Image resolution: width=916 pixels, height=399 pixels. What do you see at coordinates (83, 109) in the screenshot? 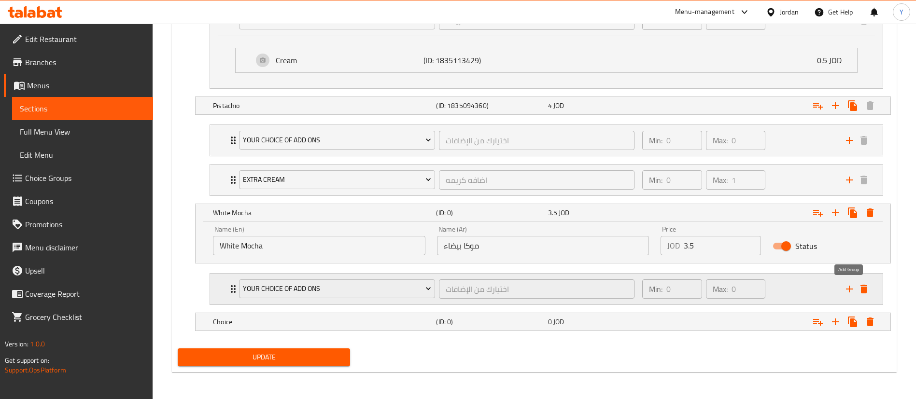
I see `a: Sections` at bounding box center [83, 109].